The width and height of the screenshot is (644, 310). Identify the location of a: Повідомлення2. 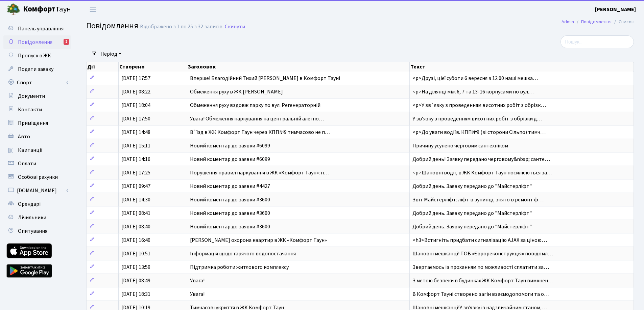
(37, 42).